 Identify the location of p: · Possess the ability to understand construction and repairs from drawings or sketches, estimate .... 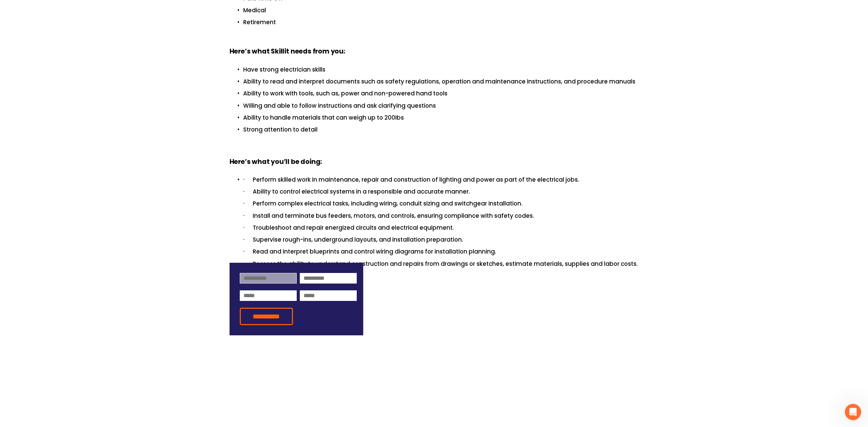
(441, 264).